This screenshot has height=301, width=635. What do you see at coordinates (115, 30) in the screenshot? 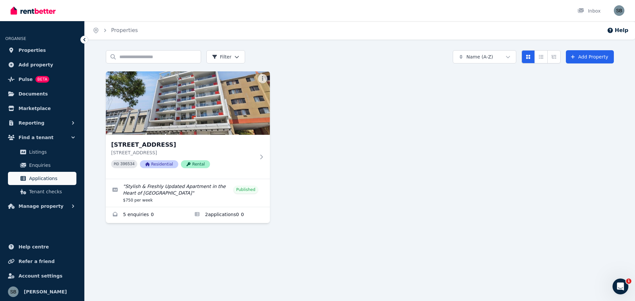
I see `nav: Breadcrumb` at bounding box center [115, 30].